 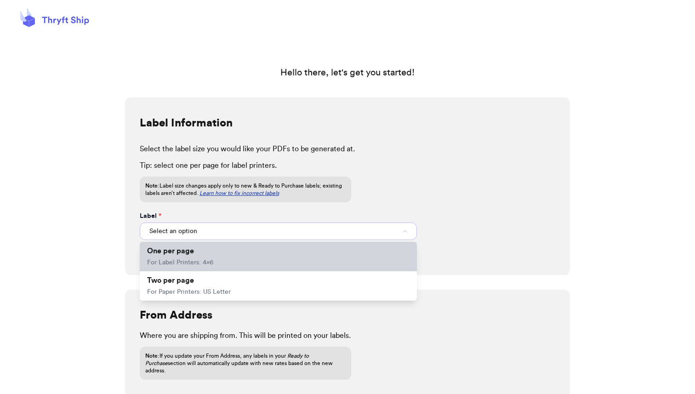 I want to click on p: Select the label size you would like your PDFs to be generated at., so click(x=347, y=149).